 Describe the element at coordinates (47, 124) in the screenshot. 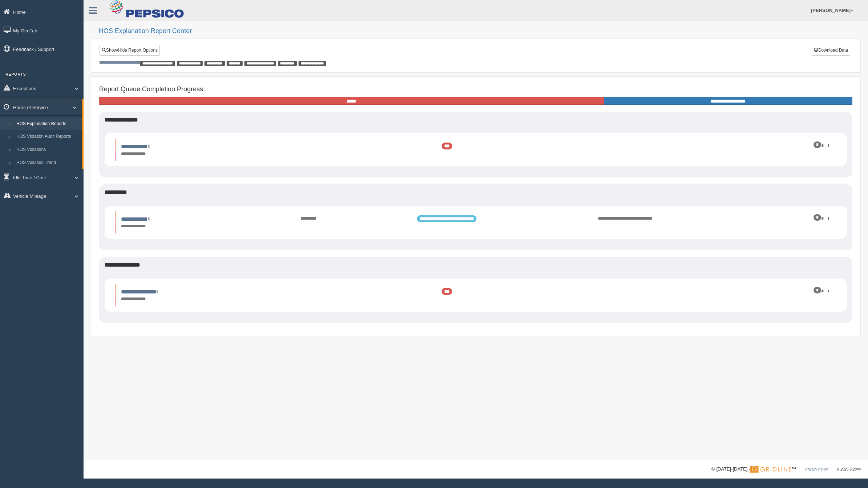

I see `a: HOS Explanation Reports` at that location.